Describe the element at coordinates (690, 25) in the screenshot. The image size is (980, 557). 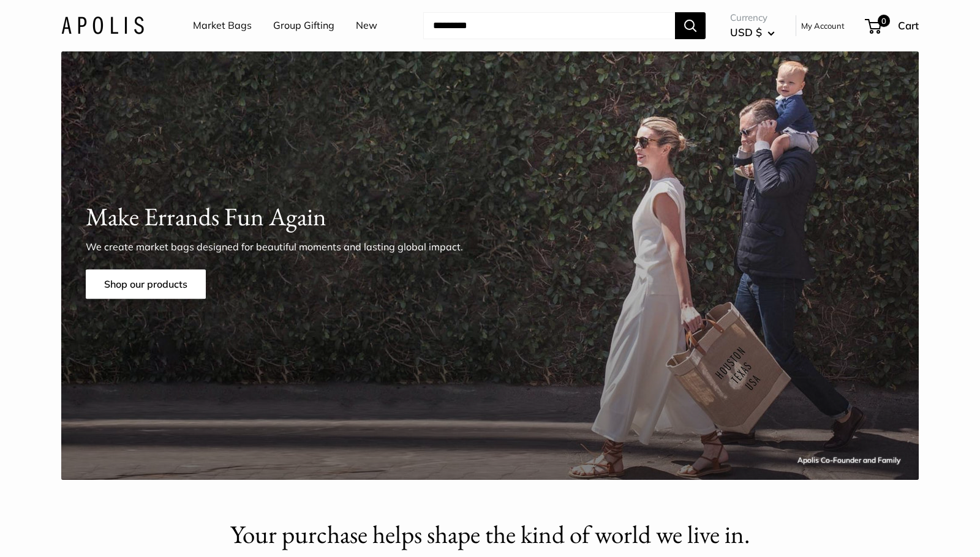
I see `button: Search` at that location.